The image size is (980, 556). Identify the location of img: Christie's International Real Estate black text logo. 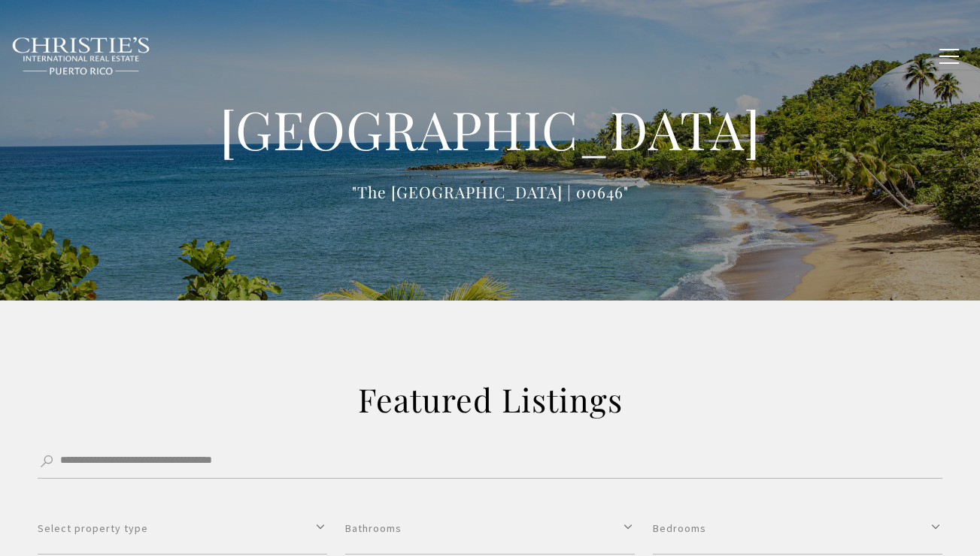
(82, 57).